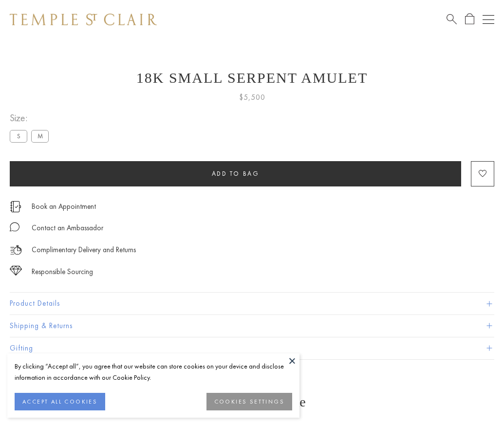 The width and height of the screenshot is (504, 425). Describe the element at coordinates (15, 206) in the screenshot. I see `img: icon_appointment.svg` at that location.